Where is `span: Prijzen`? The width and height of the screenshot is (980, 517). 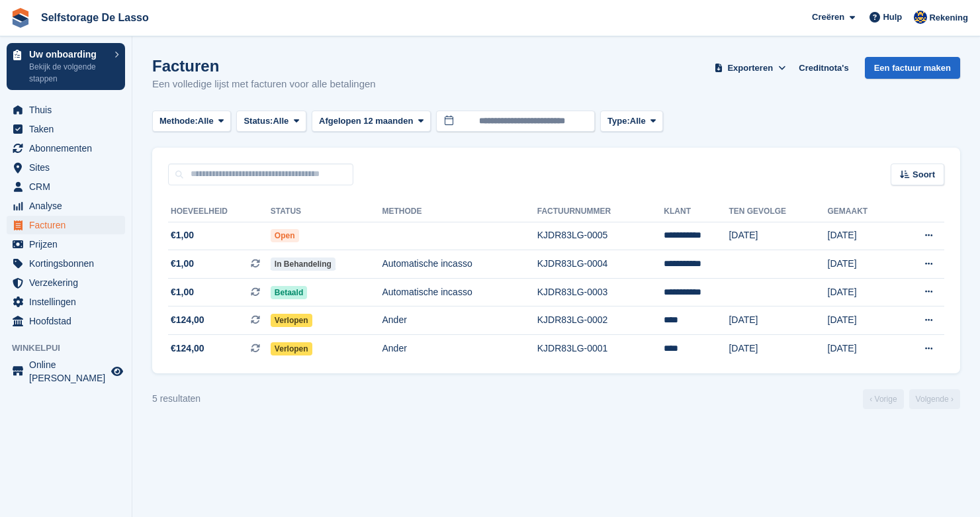
span: Prijzen is located at coordinates (69, 244).